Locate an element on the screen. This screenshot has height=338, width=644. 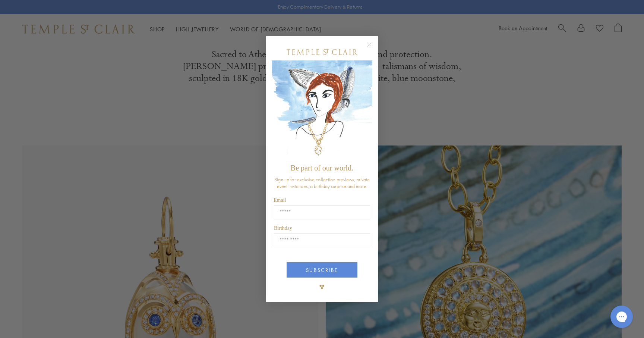
img: c4a9eb12-d91a-4d4a-8ee0-386386f4f338.jpeg is located at coordinates (322, 110).